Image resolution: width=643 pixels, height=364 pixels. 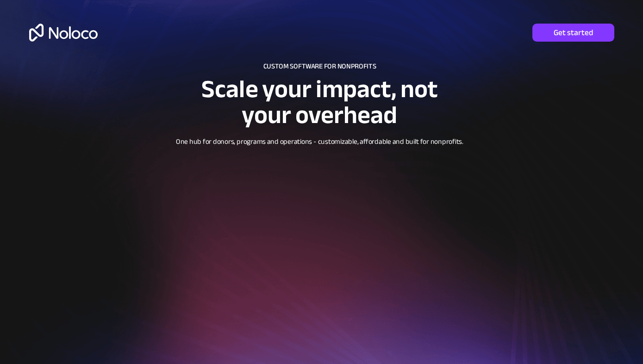 What do you see at coordinates (320, 66) in the screenshot?
I see `span: CUSTOM SOFTWARE FOR NONPROFITS` at bounding box center [320, 66].